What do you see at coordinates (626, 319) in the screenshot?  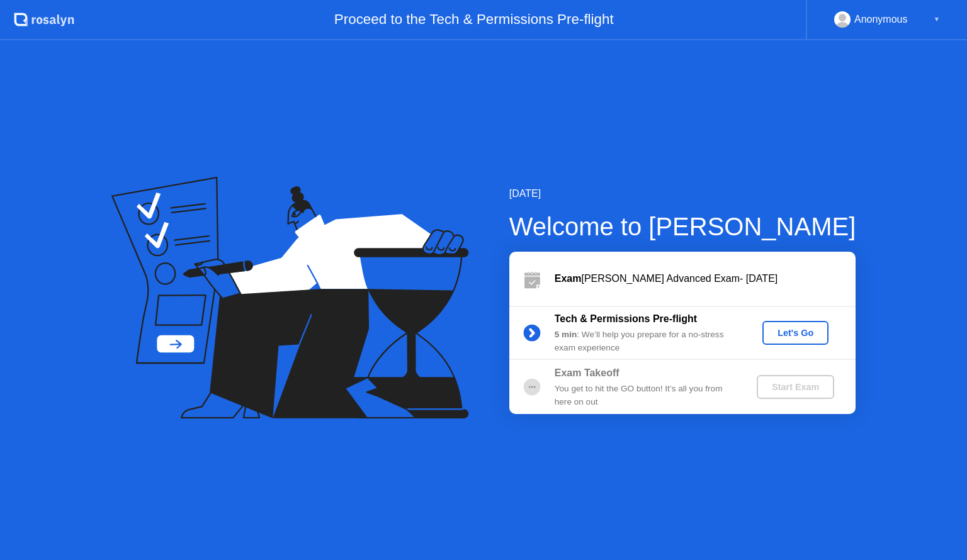 I see `b: Tech & Permissions Pre-flight` at bounding box center [626, 319].